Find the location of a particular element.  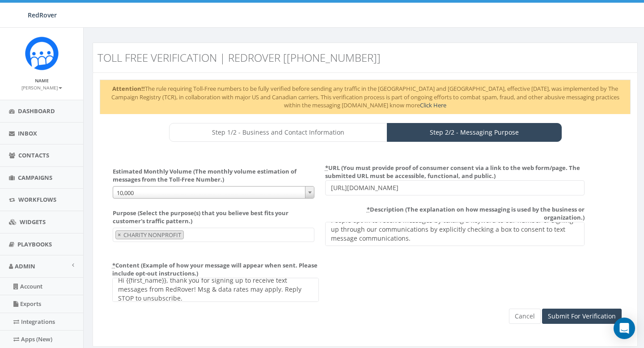

strong: Attention!! is located at coordinates (128, 89).